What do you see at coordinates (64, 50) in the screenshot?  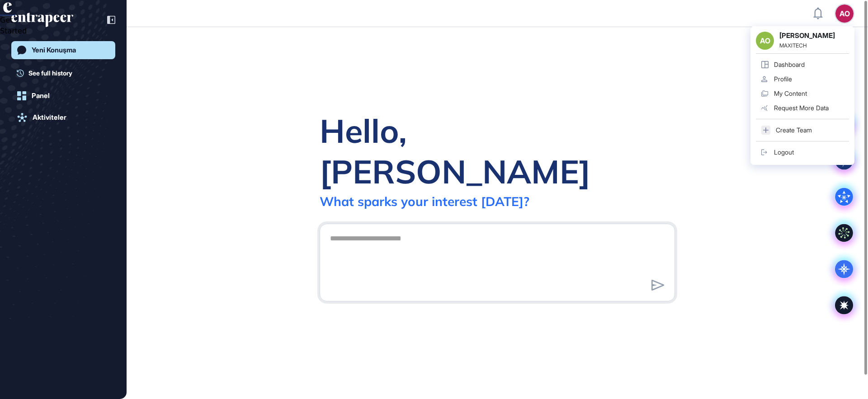 I see `a: Yeni Konuşma` at bounding box center [64, 50].